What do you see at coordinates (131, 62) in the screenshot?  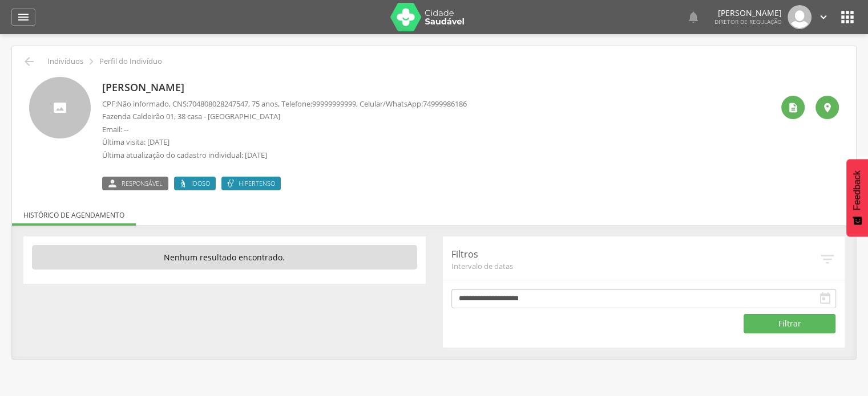 I see `p: Perfil do Indivíduo` at bounding box center [131, 62].